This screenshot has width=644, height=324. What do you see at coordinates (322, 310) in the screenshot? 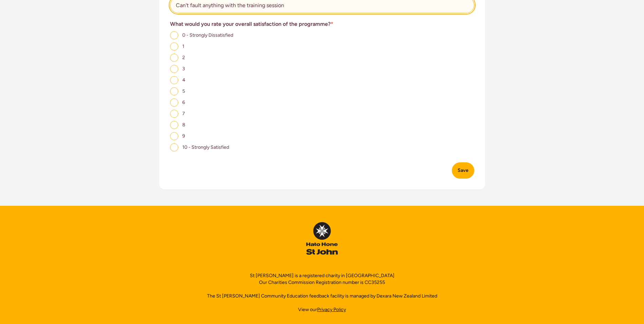
I see `a: View ourPrivacy Policy` at bounding box center [322, 310].